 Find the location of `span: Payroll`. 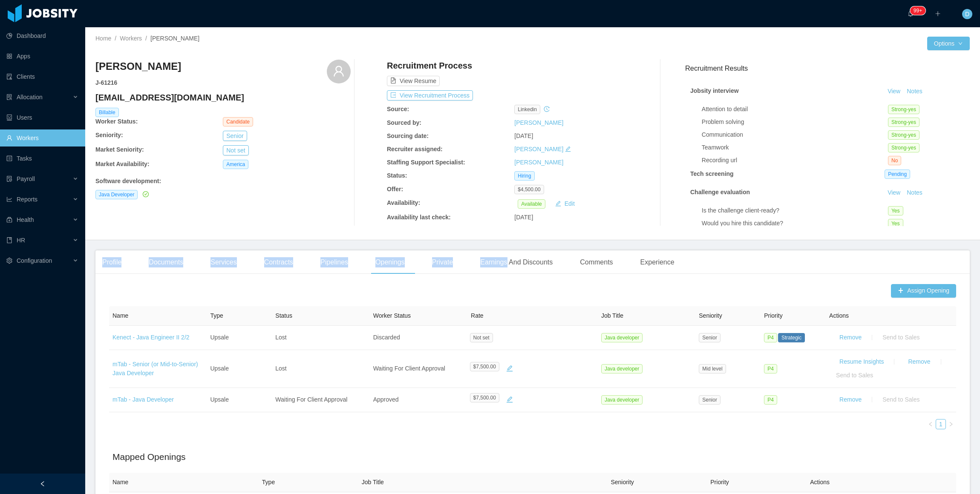

span: Payroll is located at coordinates (26, 179).